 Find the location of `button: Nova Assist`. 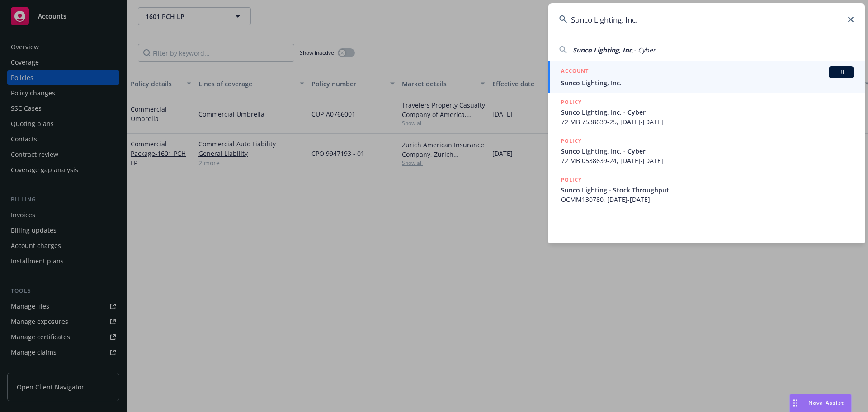

button: Nova Assist is located at coordinates (820, 403).